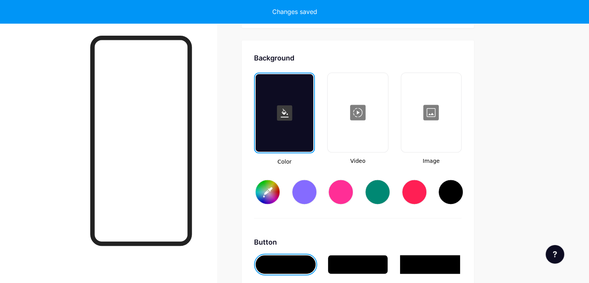  Describe the element at coordinates (295, 12) in the screenshot. I see `div: Changes saved` at that location.